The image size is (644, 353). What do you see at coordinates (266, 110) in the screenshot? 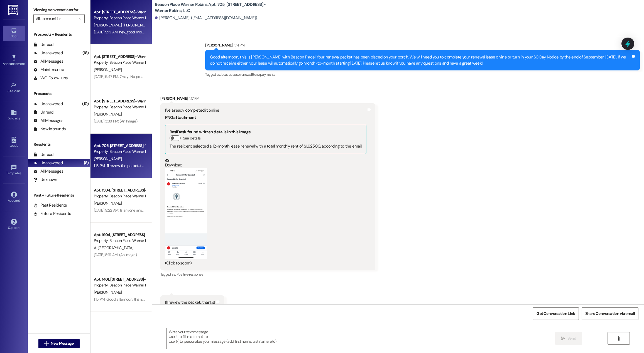
I see `div: I've already completed it online` at bounding box center [266, 110].